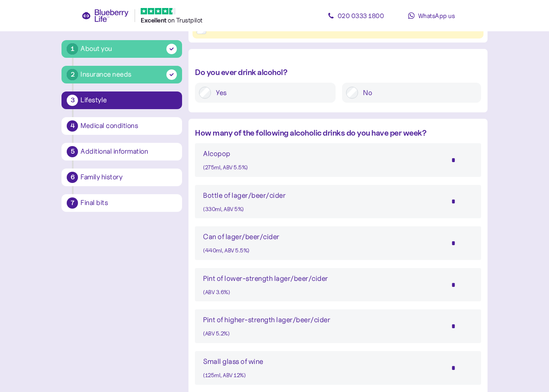  Describe the element at coordinates (128, 152) in the screenshot. I see `div: Additional information` at that location.